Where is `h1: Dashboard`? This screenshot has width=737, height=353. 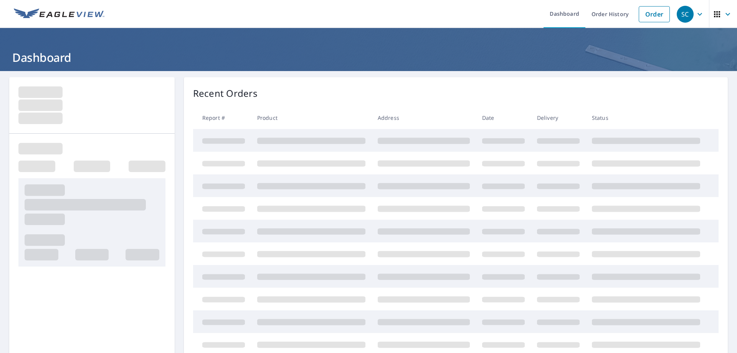
h1: Dashboard is located at coordinates (368, 57).